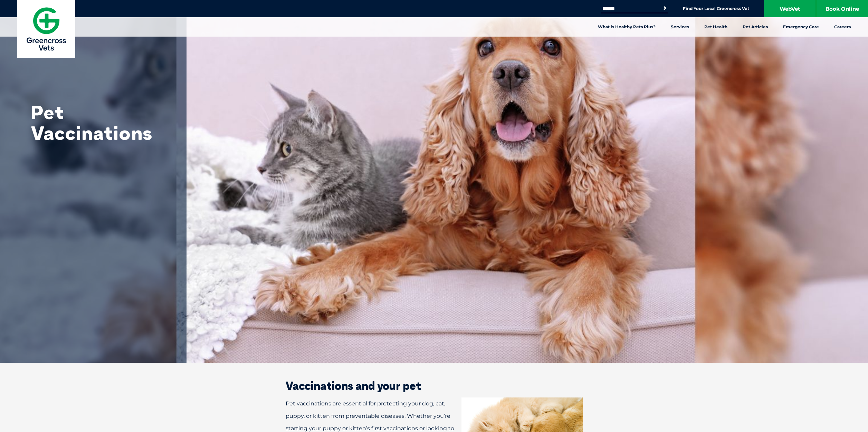  Describe the element at coordinates (627, 27) in the screenshot. I see `a: What is Healthy Pets Plus?` at that location.